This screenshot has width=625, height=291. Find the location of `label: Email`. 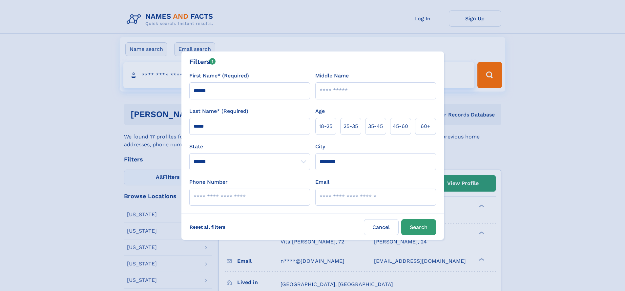

label: Email is located at coordinates (322, 182).